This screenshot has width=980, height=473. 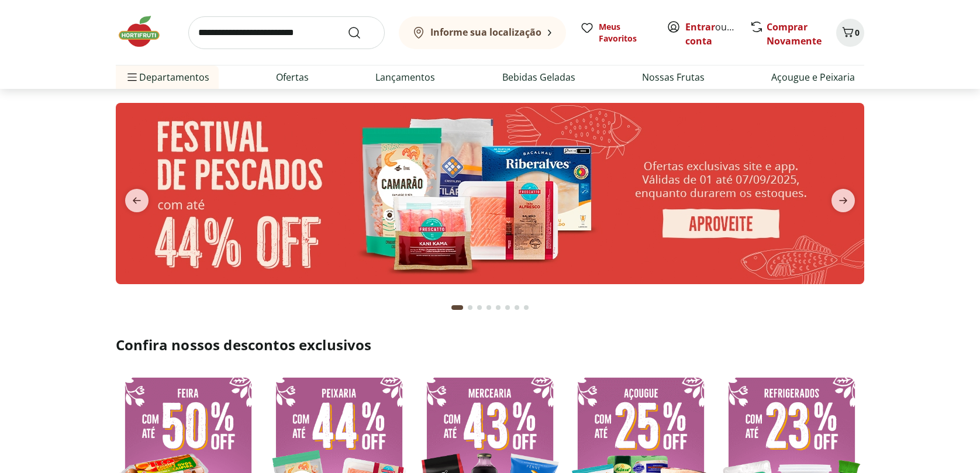 What do you see at coordinates (405, 77) in the screenshot?
I see `a: Lançamentos` at bounding box center [405, 77].